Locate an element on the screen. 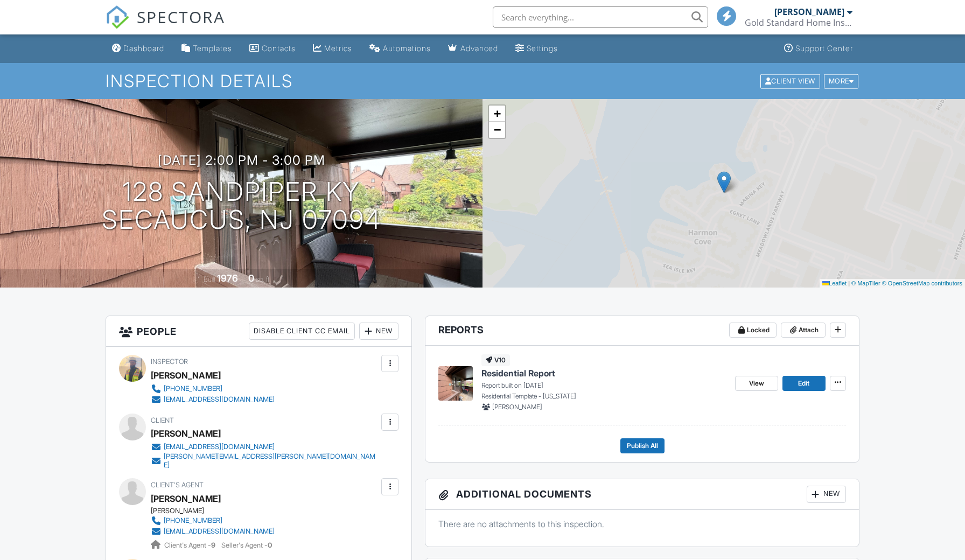 The height and width of the screenshot is (560, 965). h1: 128 Sandpiper Ky Secaucus, NJ 07094 is located at coordinates (241, 206).